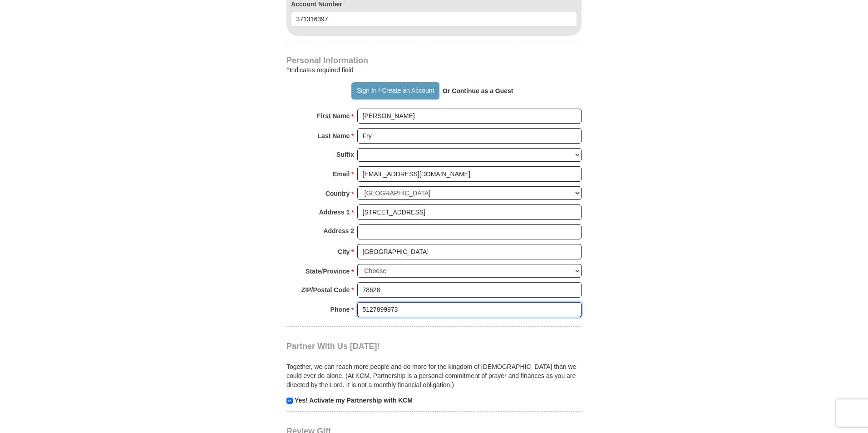 This screenshot has height=433, width=868. What do you see at coordinates (434, 70) in the screenshot?
I see `div: Indicates required field` at bounding box center [434, 70].